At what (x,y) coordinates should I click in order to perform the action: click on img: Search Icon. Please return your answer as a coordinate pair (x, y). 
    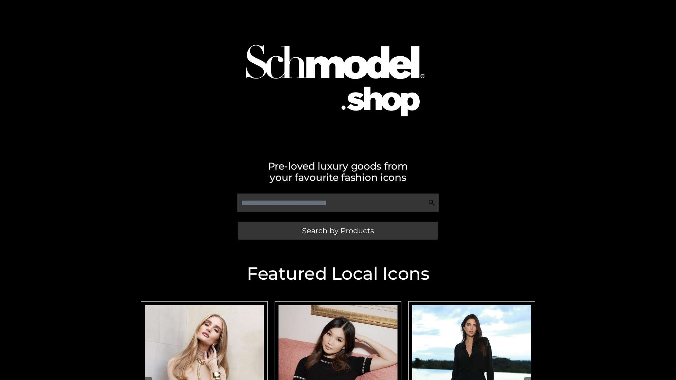
    Looking at the image, I should click on (431, 203).